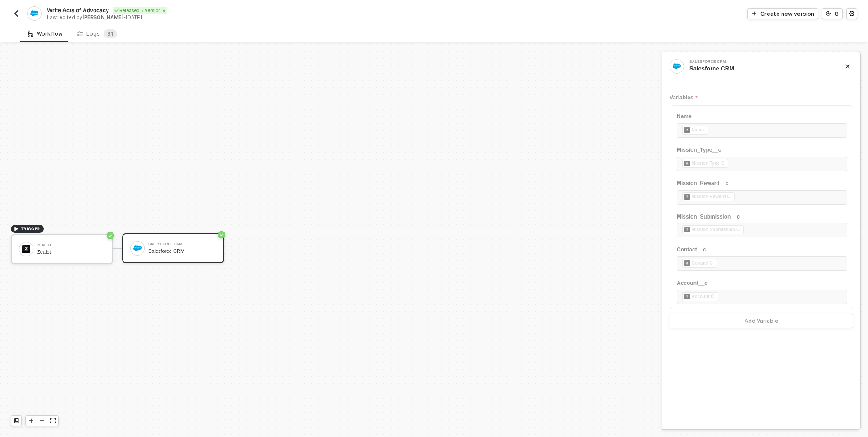 The width and height of the screenshot is (868, 437). What do you see at coordinates (848, 67) in the screenshot?
I see `span: icon-close` at bounding box center [848, 67].